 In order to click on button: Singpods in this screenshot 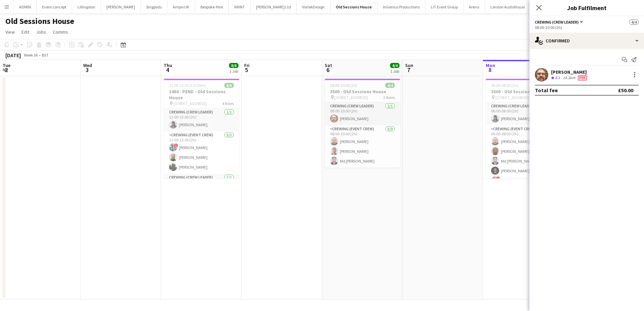, I will do `click(154, 7)`.